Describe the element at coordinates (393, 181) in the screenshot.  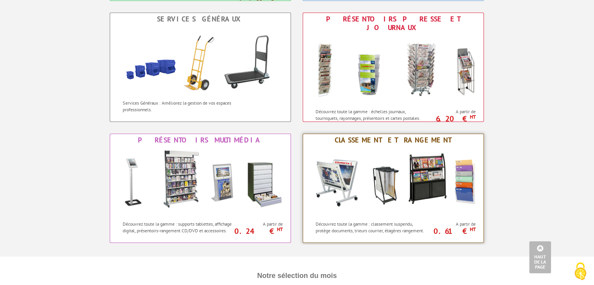
I see `img: Classement et Rangement` at that location.